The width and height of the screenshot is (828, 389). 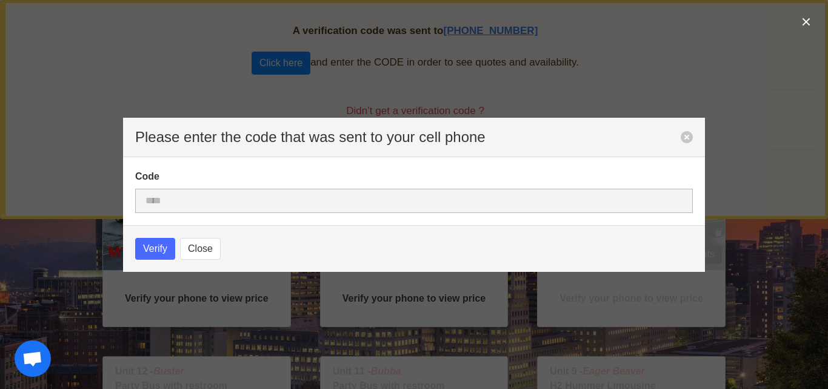 What do you see at coordinates (155, 249) in the screenshot?
I see `button: Verify` at bounding box center [155, 249].